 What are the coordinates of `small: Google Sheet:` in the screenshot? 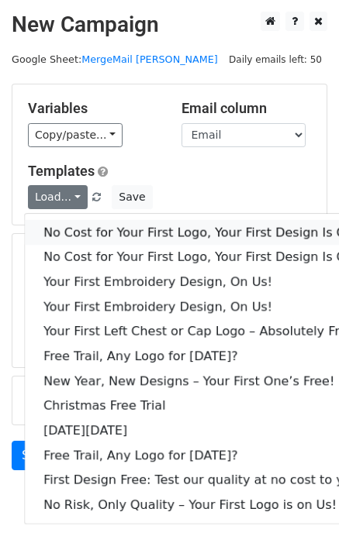 It's located at (115, 59).